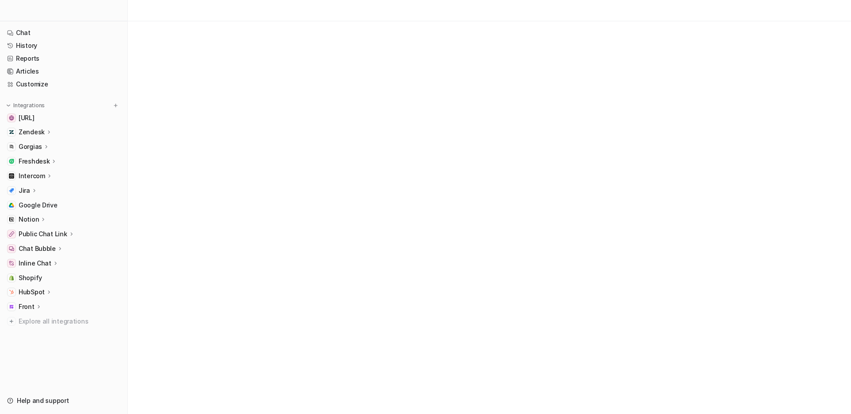 Image resolution: width=851 pixels, height=414 pixels. I want to click on p: Zendesk, so click(31, 132).